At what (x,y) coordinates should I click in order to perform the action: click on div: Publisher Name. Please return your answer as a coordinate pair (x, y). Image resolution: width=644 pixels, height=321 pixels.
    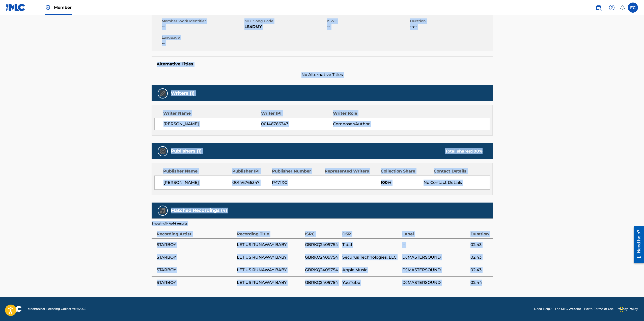
    Looking at the image, I should click on (196, 171).